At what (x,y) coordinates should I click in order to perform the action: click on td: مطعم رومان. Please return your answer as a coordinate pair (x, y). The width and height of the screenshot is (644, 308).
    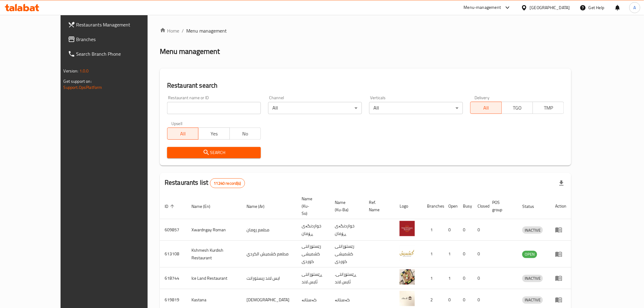
    Looking at the image, I should click on (269, 230).